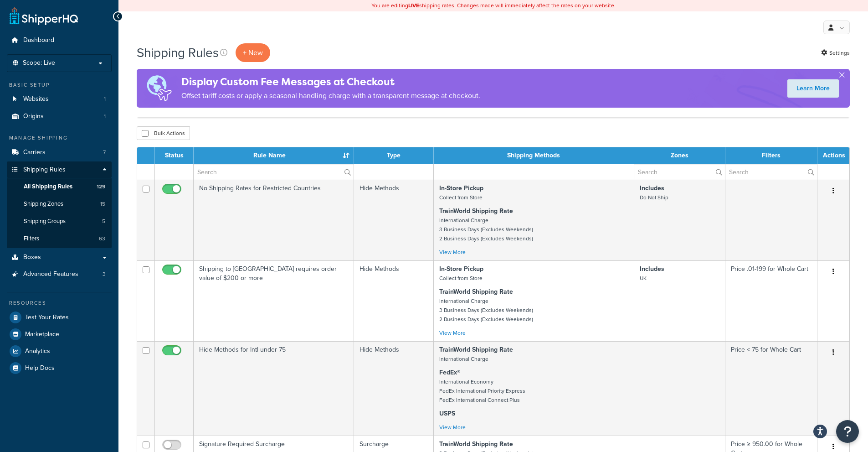 The height and width of the screenshot is (452, 868). I want to click on a: Boxes, so click(59, 257).